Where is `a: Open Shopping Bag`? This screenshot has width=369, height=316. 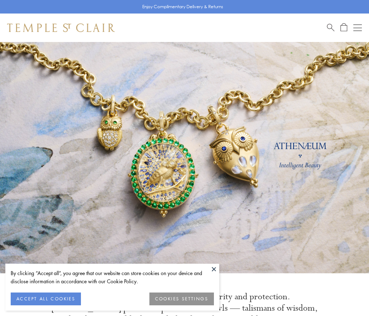
a: Open Shopping Bag is located at coordinates (343, 27).